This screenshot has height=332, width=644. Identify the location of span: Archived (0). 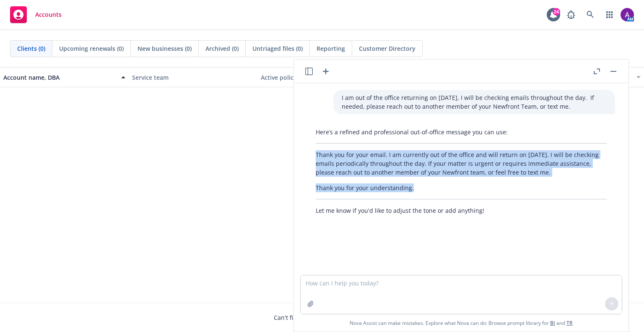
(222, 48).